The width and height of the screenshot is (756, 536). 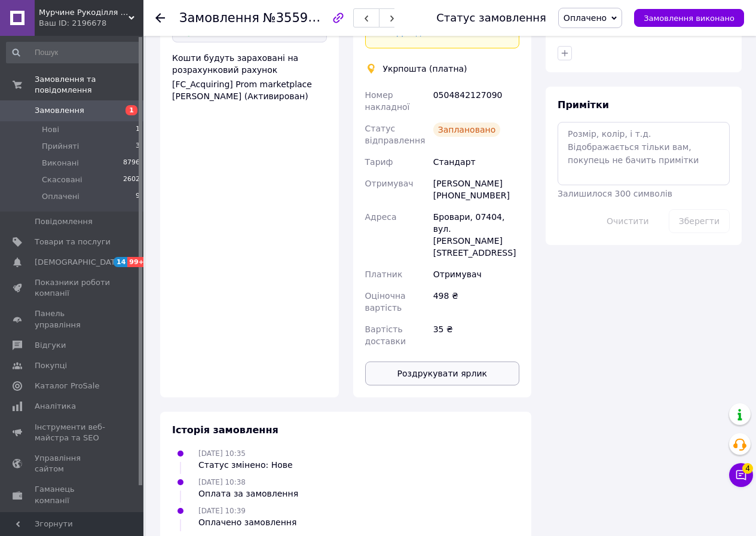 I want to click on span: Примітки, so click(x=583, y=105).